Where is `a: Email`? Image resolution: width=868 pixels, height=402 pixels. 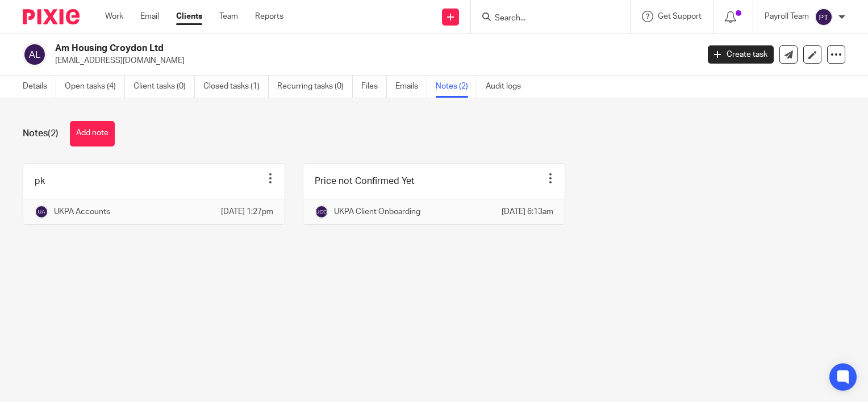 a: Email is located at coordinates (150, 16).